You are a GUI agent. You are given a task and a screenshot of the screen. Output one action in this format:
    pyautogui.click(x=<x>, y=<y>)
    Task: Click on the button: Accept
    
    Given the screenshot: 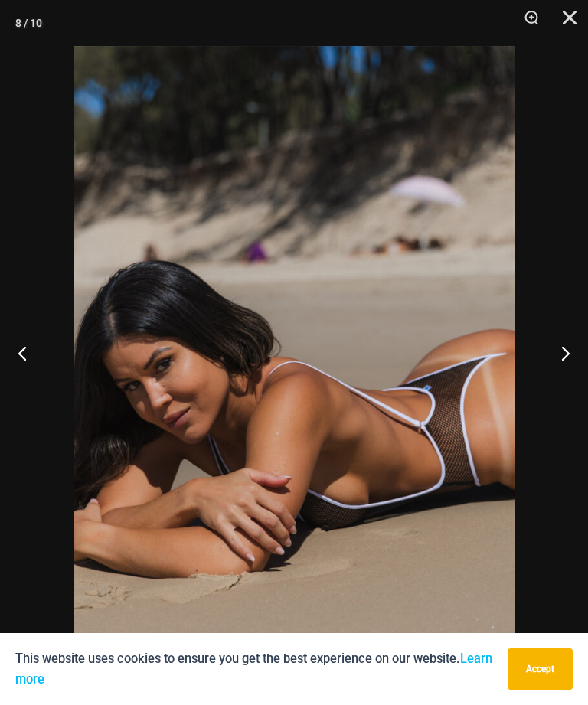 What is the action you would take?
    pyautogui.click(x=540, y=669)
    